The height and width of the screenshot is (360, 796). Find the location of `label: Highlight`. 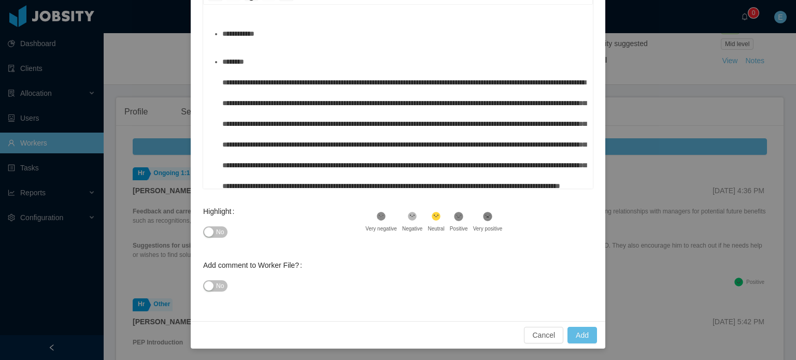

label: Highlight is located at coordinates (221, 212).